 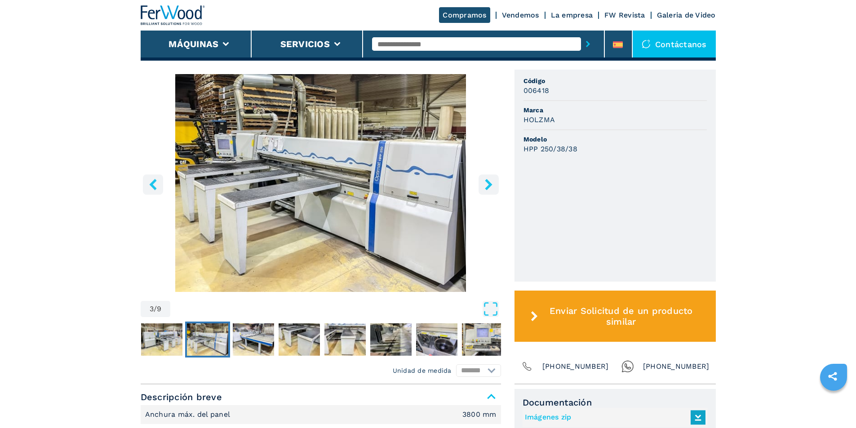 I want to click on button: Go to Slide 2, so click(x=162, y=340).